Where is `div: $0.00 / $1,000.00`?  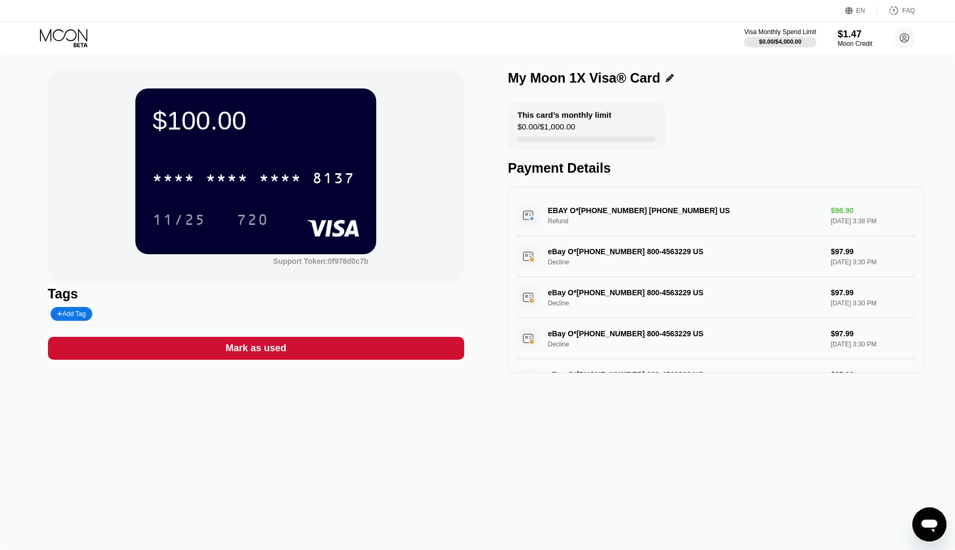 div: $0.00 / $1,000.00 is located at coordinates (546, 129).